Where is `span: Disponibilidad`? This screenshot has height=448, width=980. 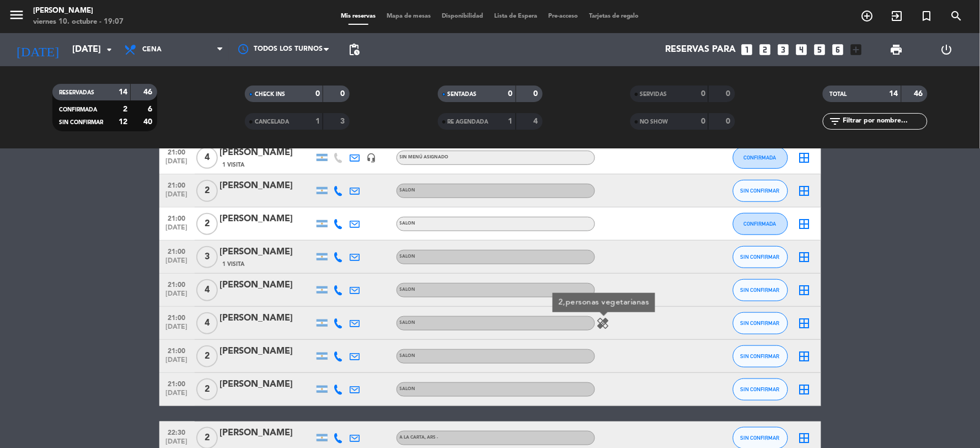
span: Disponibilidad is located at coordinates (462, 16).